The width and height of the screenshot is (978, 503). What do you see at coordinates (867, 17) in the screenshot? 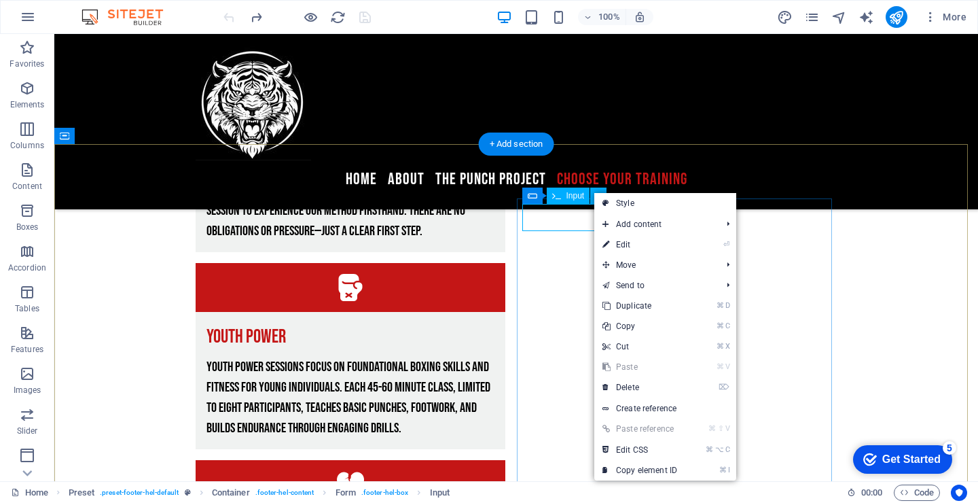
I see `button: text_generator` at bounding box center [867, 17].